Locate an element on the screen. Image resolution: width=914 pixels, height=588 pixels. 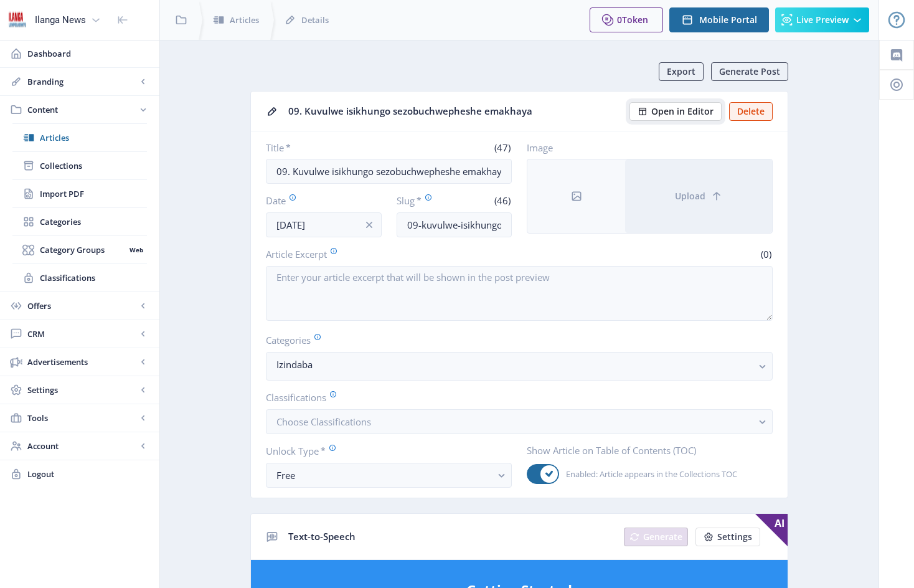
button: Open in Editor is located at coordinates (676, 111).